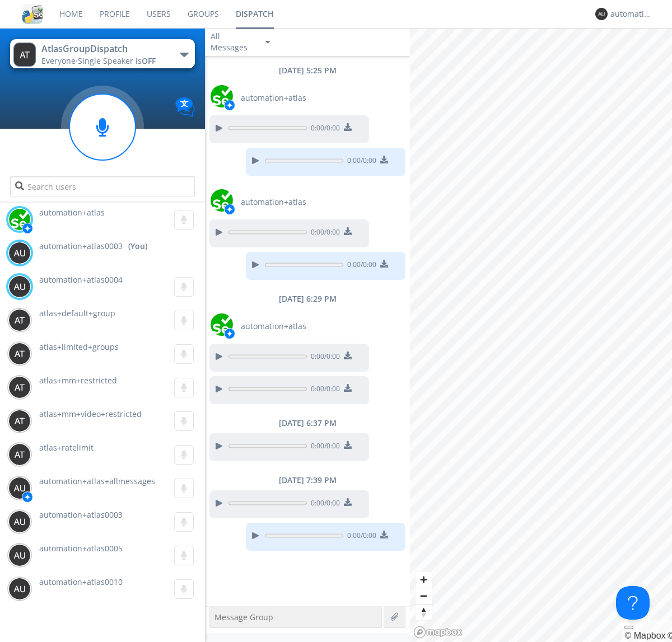  Describe the element at coordinates (78, 380) in the screenshot. I see `span: atlas+mm+restricted` at that location.